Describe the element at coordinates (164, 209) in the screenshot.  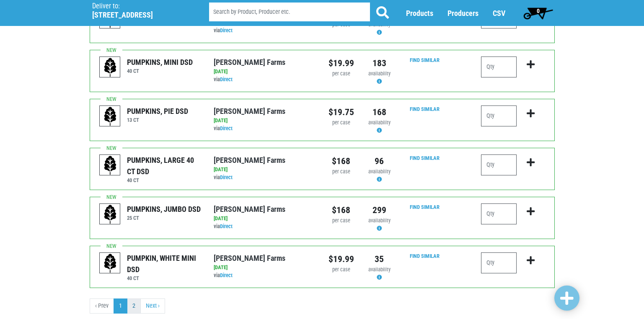
I see `div: PUMPKINS, JUMBO DSD` at that location.